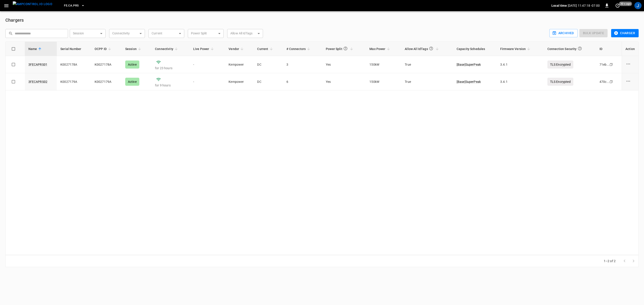  Describe the element at coordinates (204, 49) in the screenshot. I see `span: Live Power` at that location.